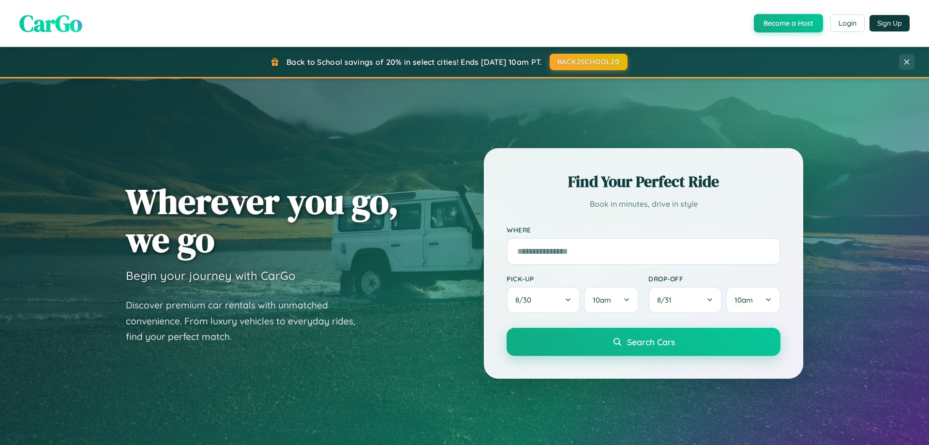 The height and width of the screenshot is (445, 929). Describe the element at coordinates (526, 300) in the screenshot. I see `span: 8 / 30` at that location.